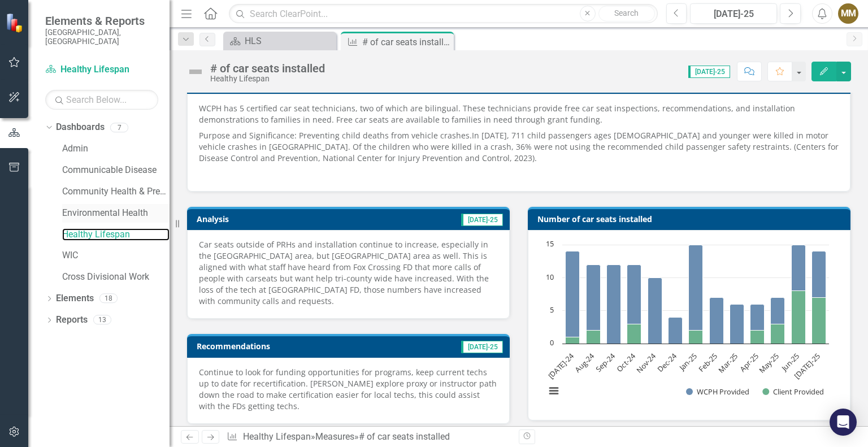  I want to click on svg: Interactive chart, so click(688, 324).